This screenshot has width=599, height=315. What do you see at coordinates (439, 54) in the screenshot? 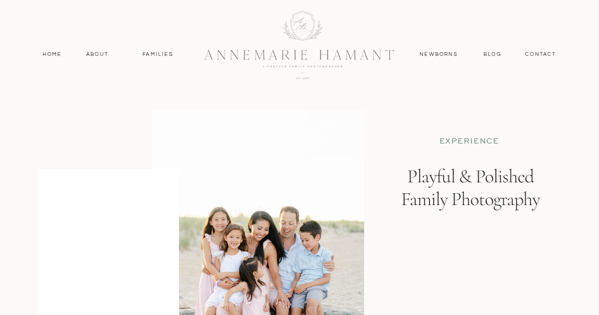
I see `nav: Newborns` at bounding box center [439, 54].